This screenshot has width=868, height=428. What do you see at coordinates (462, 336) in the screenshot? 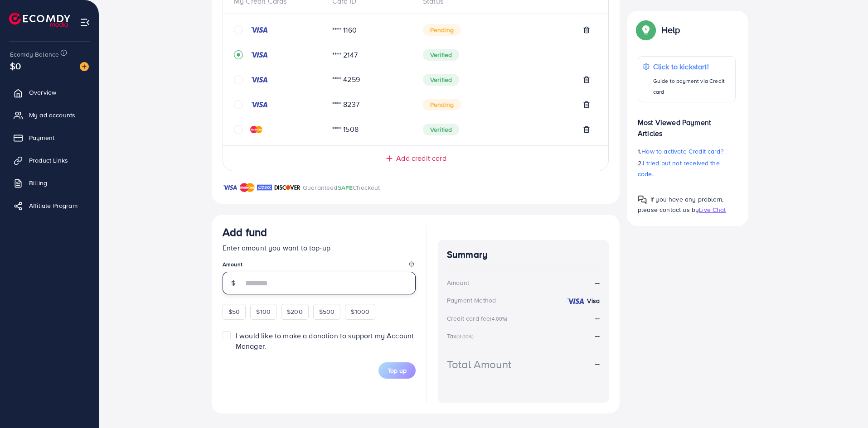
I see `div: Tax` at bounding box center [462, 336].